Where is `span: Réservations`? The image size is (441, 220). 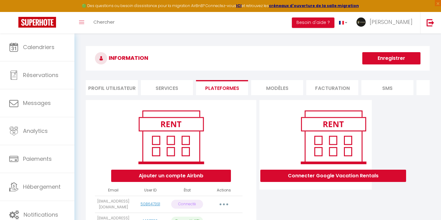 span: Réservations is located at coordinates (41, 75).